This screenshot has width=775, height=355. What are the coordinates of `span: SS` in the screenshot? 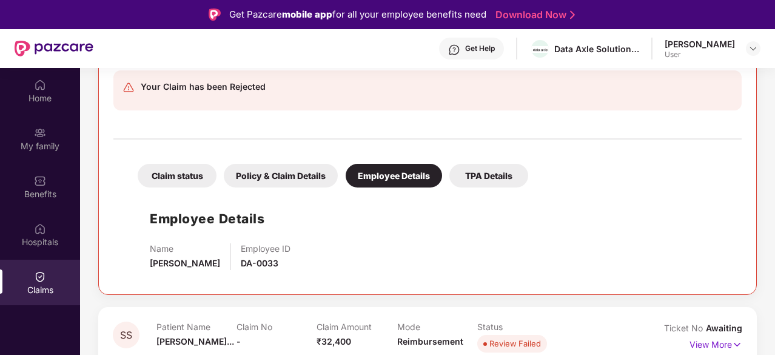 It's located at (126, 335).